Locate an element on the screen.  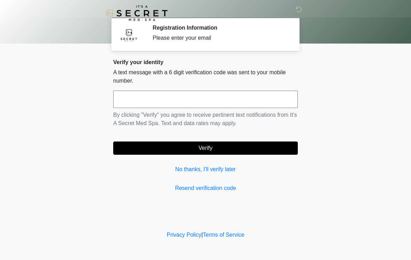
a: Resend verification code is located at coordinates (206, 188).